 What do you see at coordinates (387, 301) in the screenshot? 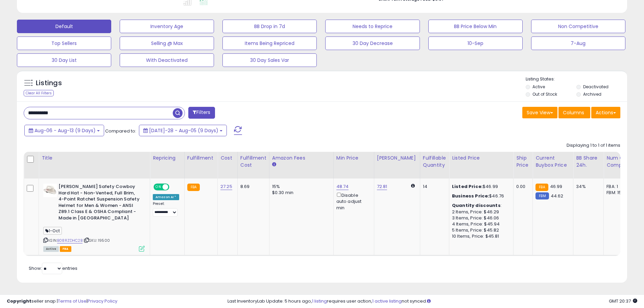
I see `a: 1 active listing` at bounding box center [387, 301].